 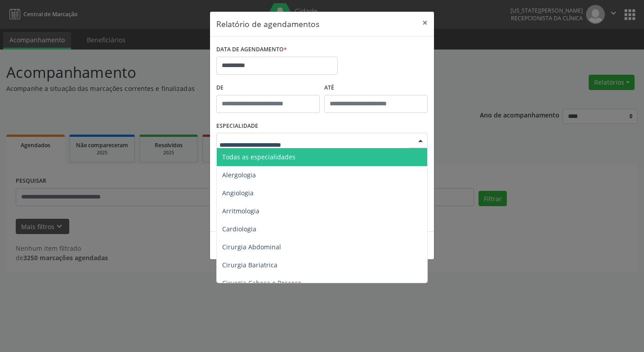 What do you see at coordinates (268, 88) in the screenshot?
I see `label: De` at bounding box center [268, 88].